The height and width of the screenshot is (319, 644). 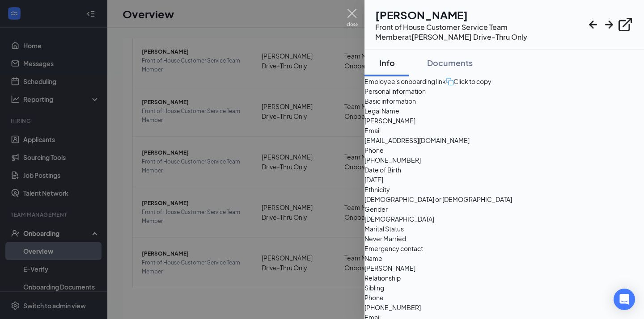 I want to click on span: Basic information, so click(x=504, y=101).